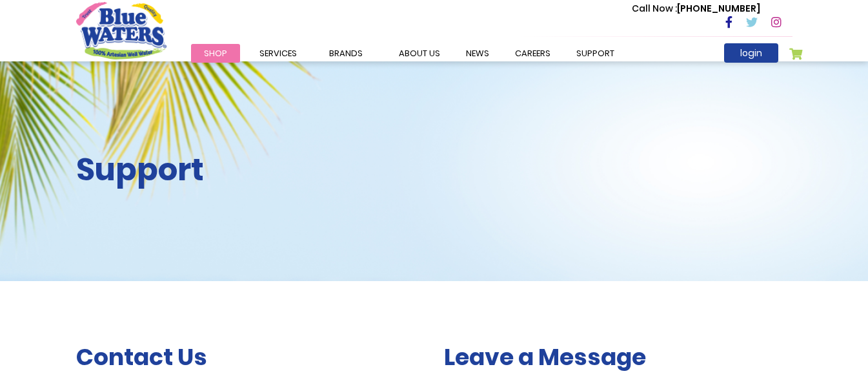 The height and width of the screenshot is (389, 868). Describe the element at coordinates (278, 53) in the screenshot. I see `a: Services` at that location.